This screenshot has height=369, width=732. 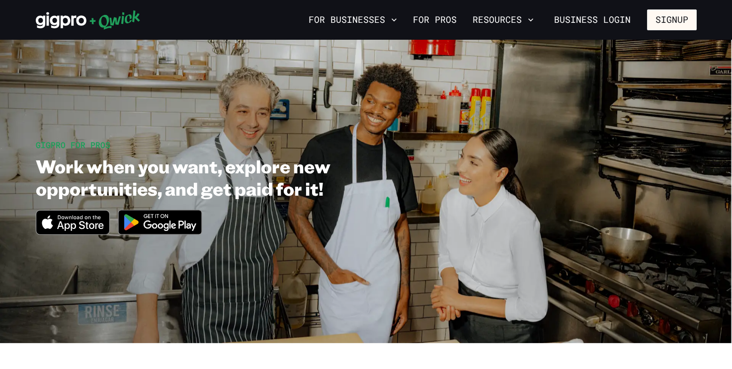 What do you see at coordinates (73, 145) in the screenshot?
I see `span: GIGPRO FOR PROS` at bounding box center [73, 145].